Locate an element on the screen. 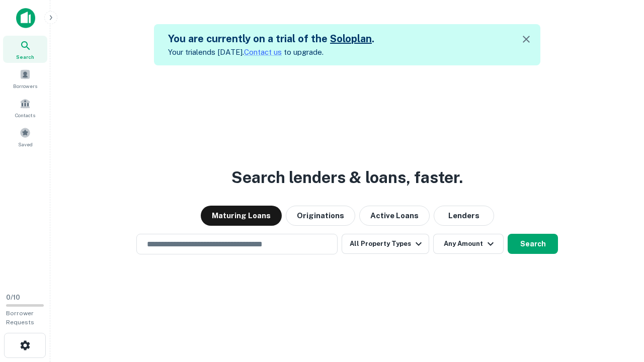 The width and height of the screenshot is (644, 362). span: 0 / 10 is located at coordinates (13, 298).